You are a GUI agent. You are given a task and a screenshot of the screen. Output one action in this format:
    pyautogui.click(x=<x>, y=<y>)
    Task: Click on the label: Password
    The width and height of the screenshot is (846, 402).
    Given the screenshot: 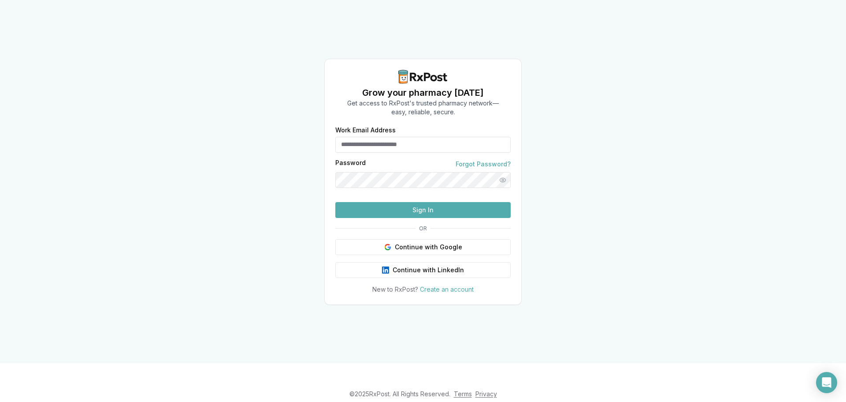 What is the action you would take?
    pyautogui.click(x=350, y=164)
    